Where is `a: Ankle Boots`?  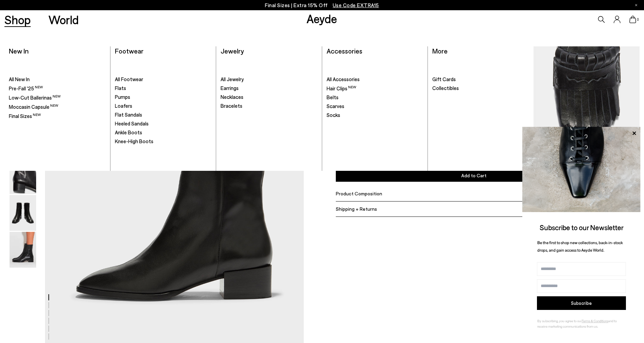
a: Ankle Boots is located at coordinates (163, 132).